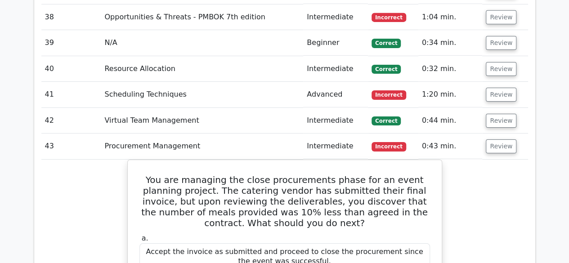  What do you see at coordinates (202, 120) in the screenshot?
I see `td: Virtual Team Management` at bounding box center [202, 120].